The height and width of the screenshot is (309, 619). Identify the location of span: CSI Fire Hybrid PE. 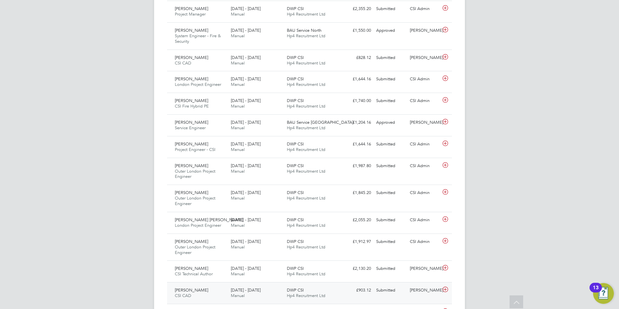
(192, 106).